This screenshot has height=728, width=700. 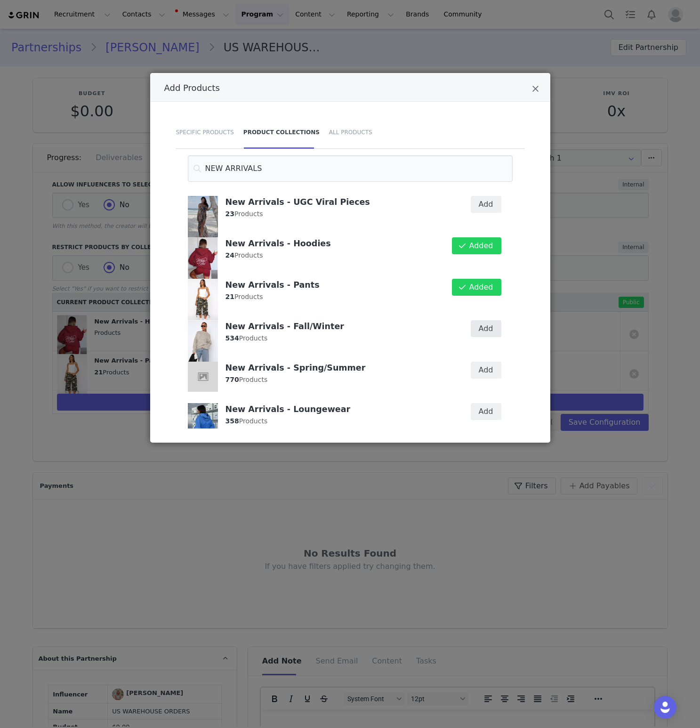 I want to click on h4: New Arrivals - UGC Viral Pieces, so click(x=336, y=202).